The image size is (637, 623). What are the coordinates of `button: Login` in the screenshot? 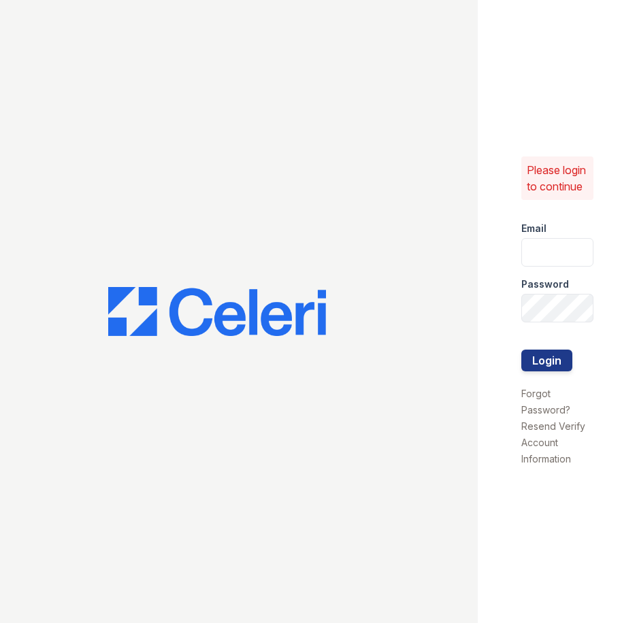 It's located at (546, 361).